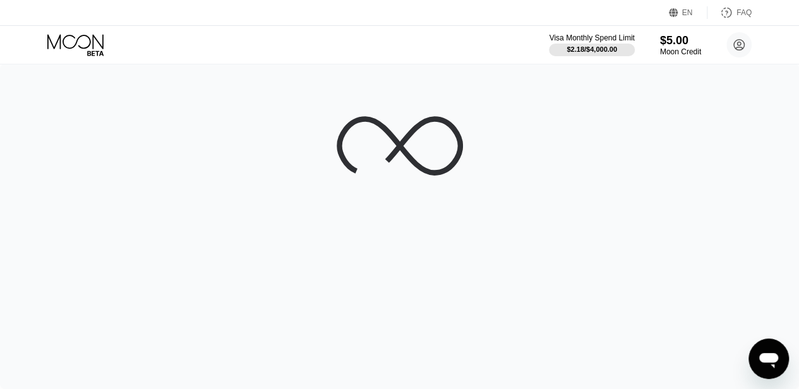 This screenshot has width=799, height=389. Describe the element at coordinates (591, 38) in the screenshot. I see `div: Visa Monthly Spend Limit` at that location.